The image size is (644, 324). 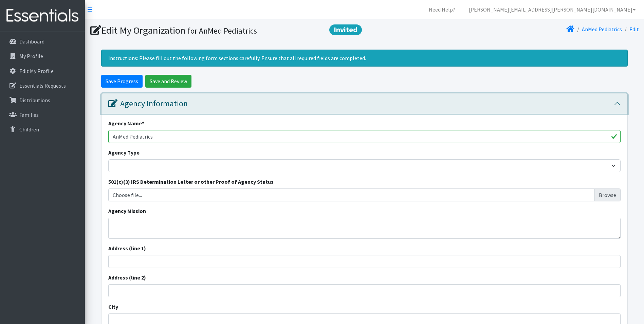 What do you see at coordinates (42, 16) in the screenshot?
I see `img: HumanEssentials` at bounding box center [42, 16].